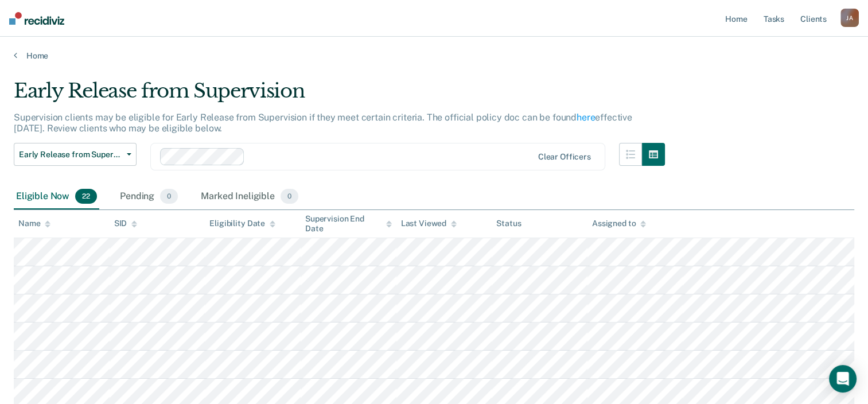 The image size is (868, 404). What do you see at coordinates (250, 197) in the screenshot?
I see `div: Marked Ineligible0` at bounding box center [250, 197].